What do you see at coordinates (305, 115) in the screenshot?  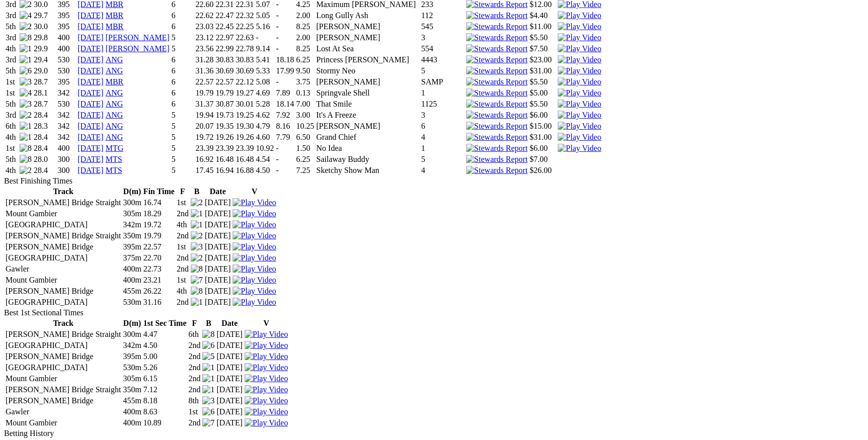 I see `td: 3.00` at bounding box center [305, 115].